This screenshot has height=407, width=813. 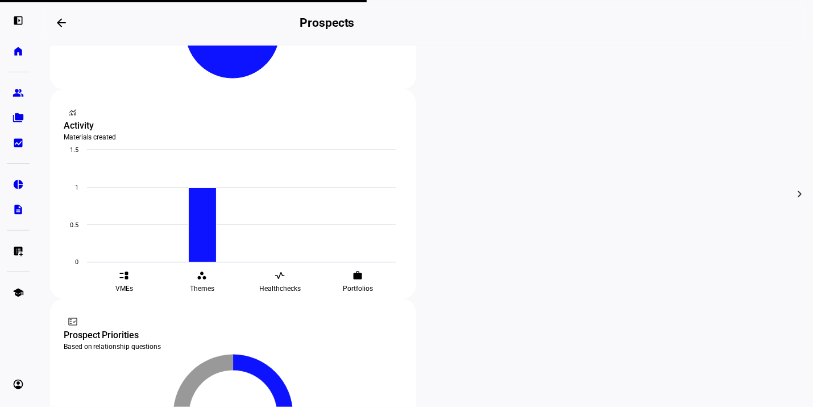 I want to click on a: pie_chart, so click(x=18, y=184).